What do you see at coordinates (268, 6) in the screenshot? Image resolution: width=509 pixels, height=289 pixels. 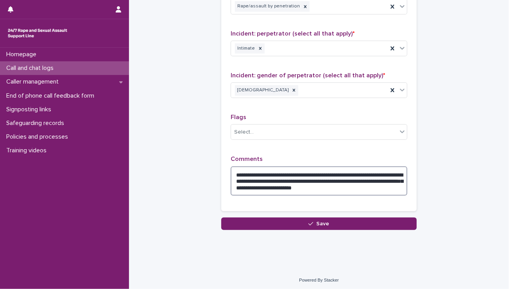 I see `div: Rape/assault by penetration` at bounding box center [268, 6].